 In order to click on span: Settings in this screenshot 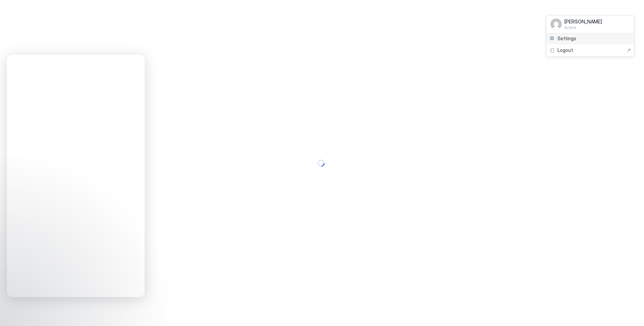, I will do `click(567, 39)`.